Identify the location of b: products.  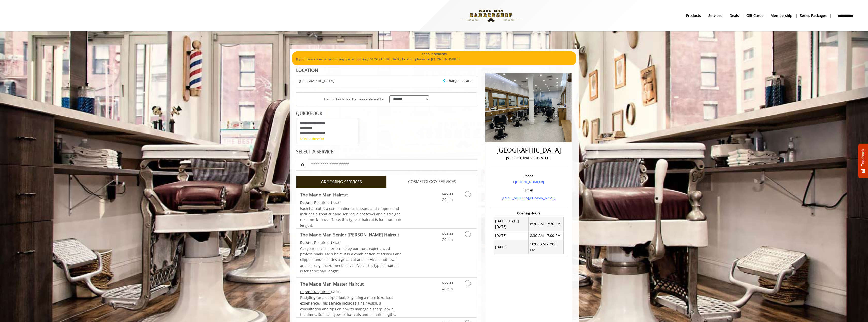
(693, 16).